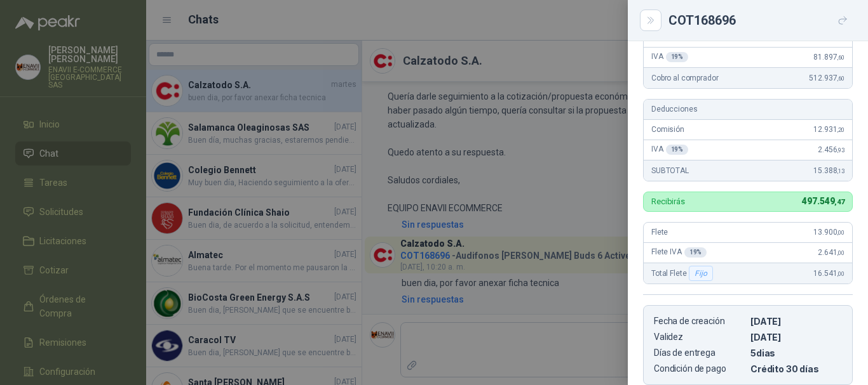  What do you see at coordinates (797, 353) in the screenshot?
I see `p: 5 dias` at bounding box center [797, 353].